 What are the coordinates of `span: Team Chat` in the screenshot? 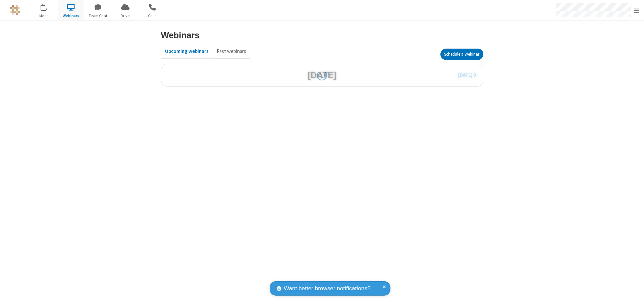 It's located at (98, 16).